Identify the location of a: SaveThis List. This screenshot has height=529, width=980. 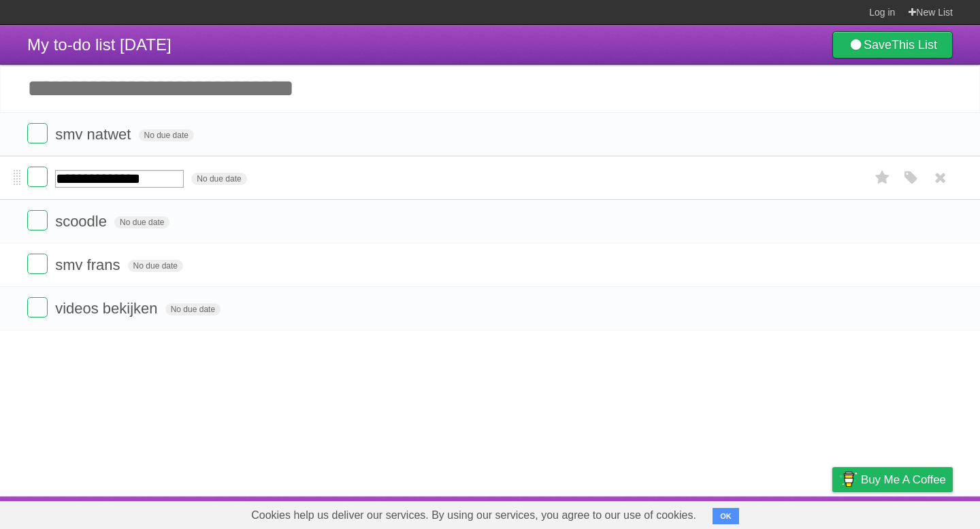
(892, 45).